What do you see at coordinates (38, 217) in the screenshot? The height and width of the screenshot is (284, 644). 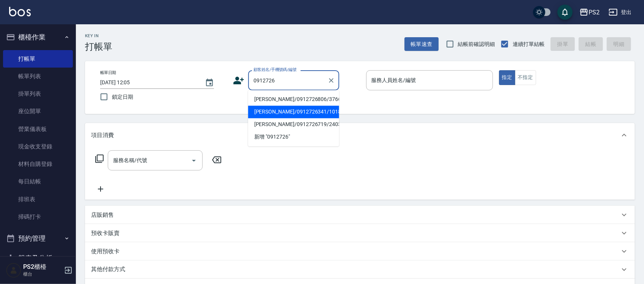 I see `a: 掃碼打卡` at bounding box center [38, 217].